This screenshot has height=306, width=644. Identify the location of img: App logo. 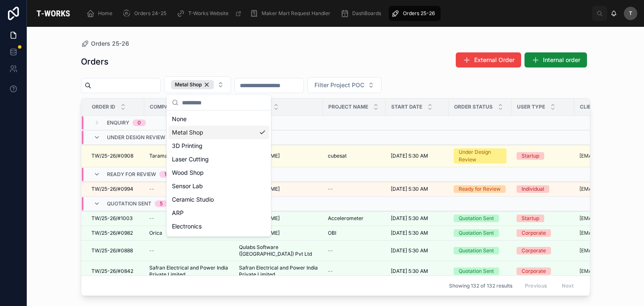
(53, 13).